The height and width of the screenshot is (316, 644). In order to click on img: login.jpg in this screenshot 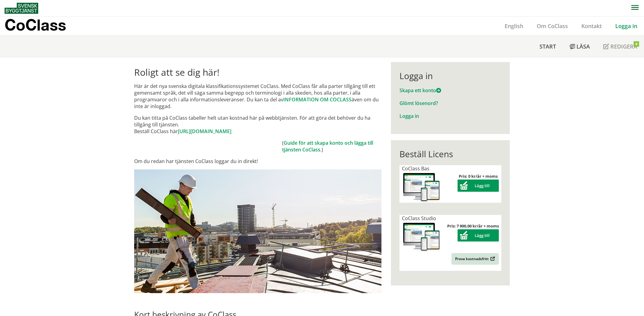, I will do `click(258, 231)`.